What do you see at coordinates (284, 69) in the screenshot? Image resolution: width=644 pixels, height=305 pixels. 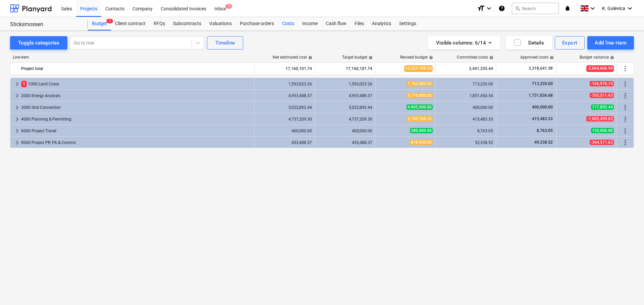 I see `div: 17,160,101.74` at bounding box center [284, 69].